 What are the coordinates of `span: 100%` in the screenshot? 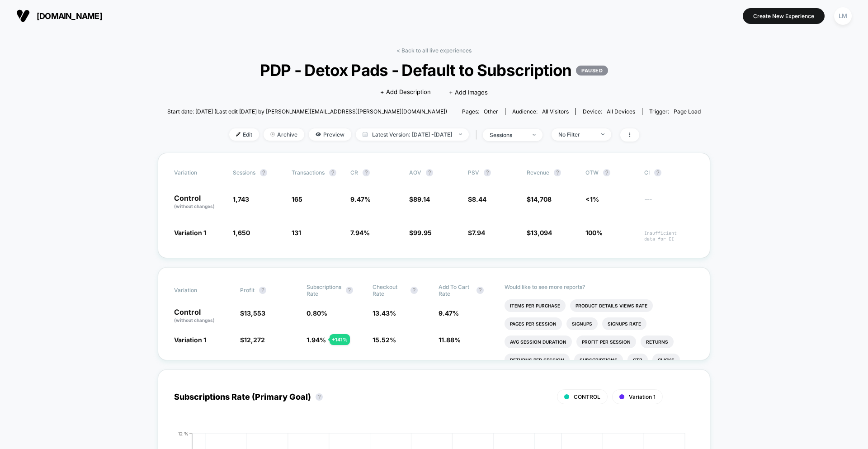 It's located at (594, 233).